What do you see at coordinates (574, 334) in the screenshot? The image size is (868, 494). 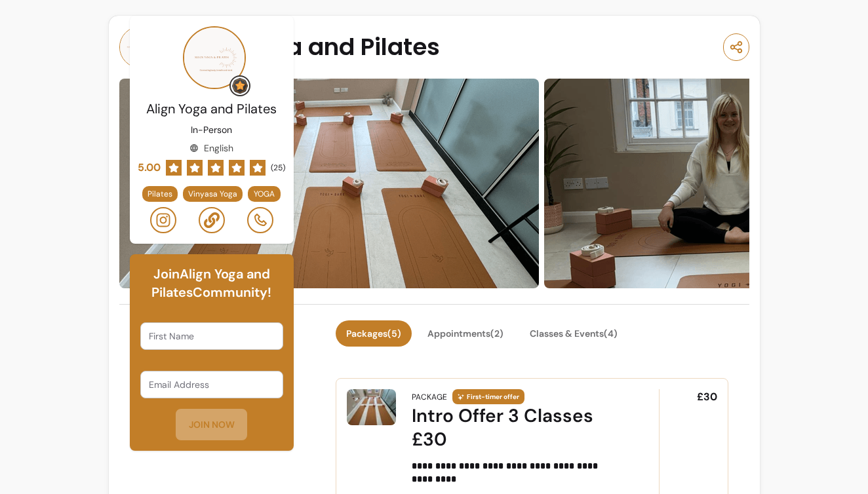 I see `button: Classes & Events(4)` at bounding box center [574, 334].